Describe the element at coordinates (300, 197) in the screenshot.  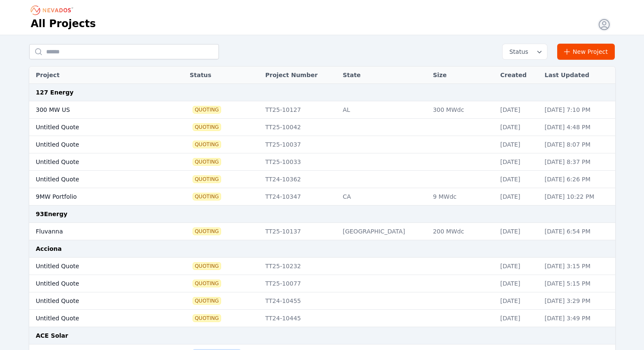
I see `td: TT24-10347` at that location.